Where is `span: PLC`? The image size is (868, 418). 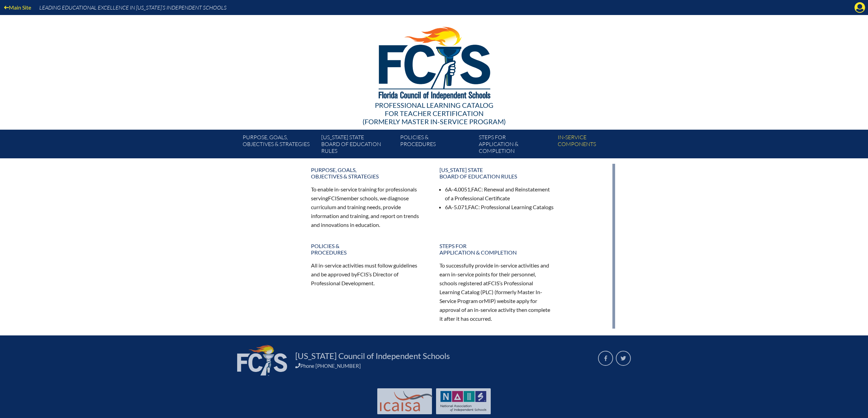
span: PLC is located at coordinates (487, 292).